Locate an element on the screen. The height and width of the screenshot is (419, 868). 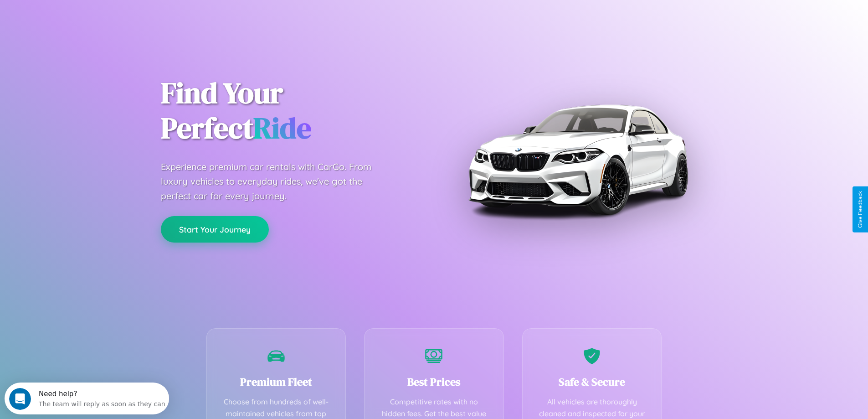
div: Need help? is located at coordinates (97, 12).